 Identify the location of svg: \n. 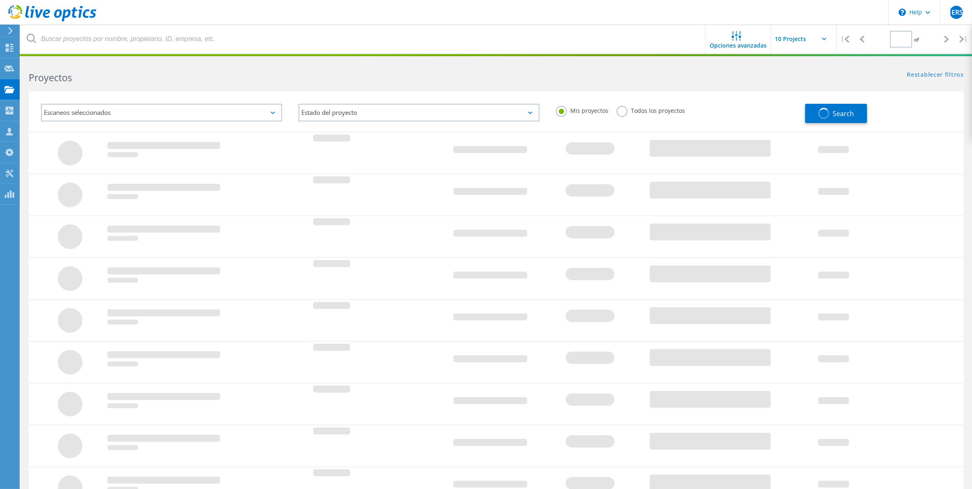
(902, 12).